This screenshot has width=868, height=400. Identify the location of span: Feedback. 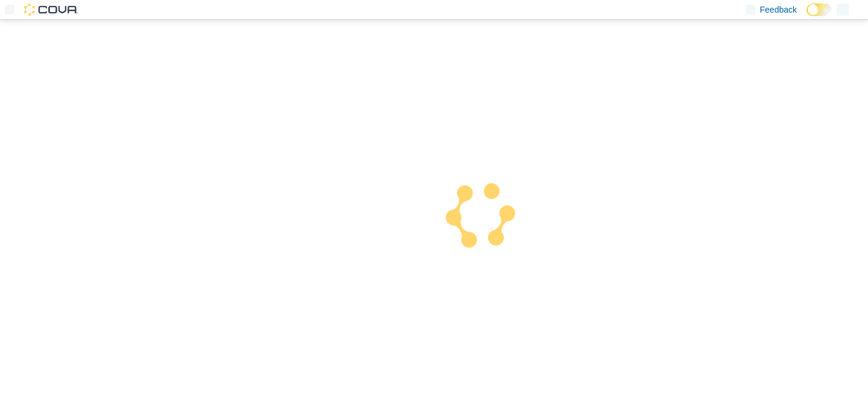
(778, 10).